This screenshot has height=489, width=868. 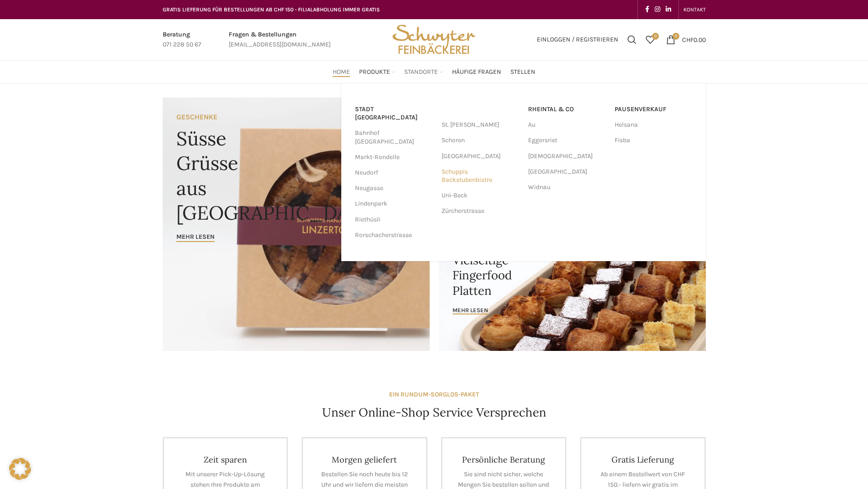 I want to click on a: Linkedin social link, so click(x=668, y=10).